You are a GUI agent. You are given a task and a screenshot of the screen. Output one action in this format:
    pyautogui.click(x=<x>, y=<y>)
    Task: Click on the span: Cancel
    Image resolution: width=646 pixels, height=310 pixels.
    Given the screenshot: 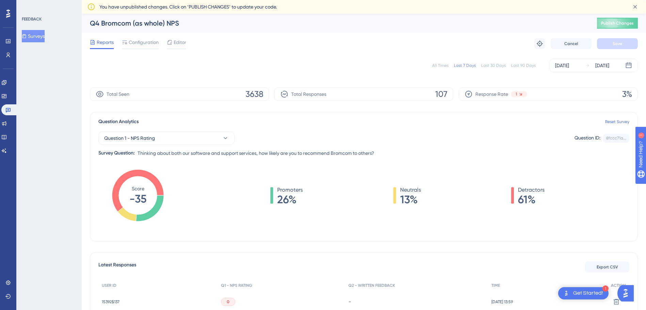 What is the action you would take?
    pyautogui.click(x=571, y=44)
    